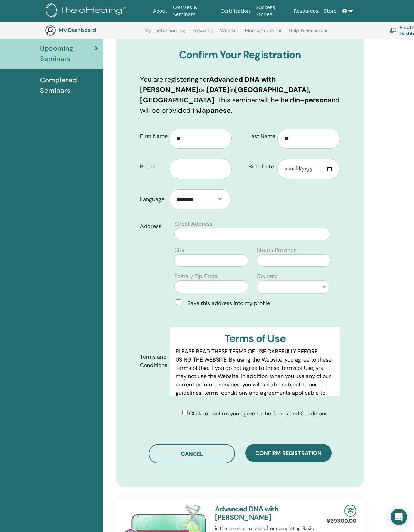 Image resolution: width=414 pixels, height=532 pixels. What do you see at coordinates (194, 11) in the screenshot?
I see `a: Courses & Seminars` at bounding box center [194, 11].